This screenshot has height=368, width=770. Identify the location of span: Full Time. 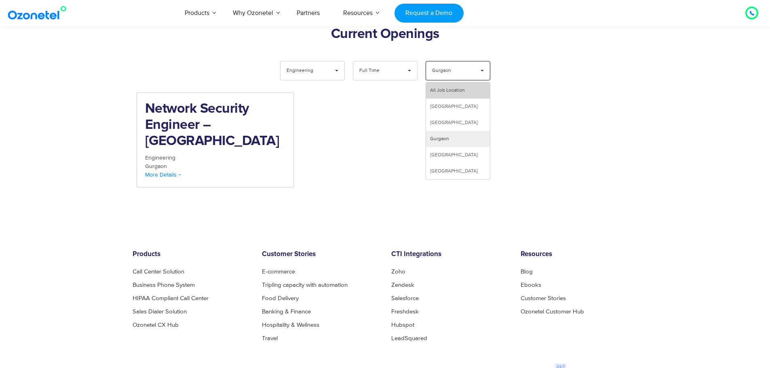
(378, 71).